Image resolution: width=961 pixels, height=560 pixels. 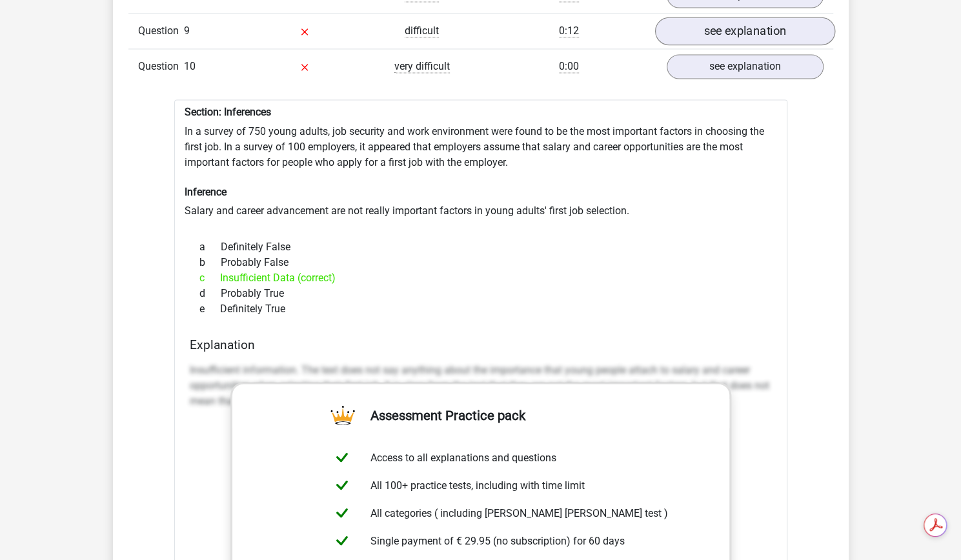 I want to click on p: Insufficient information. The text does not say anything about the importance that young people a..., so click(x=481, y=385).